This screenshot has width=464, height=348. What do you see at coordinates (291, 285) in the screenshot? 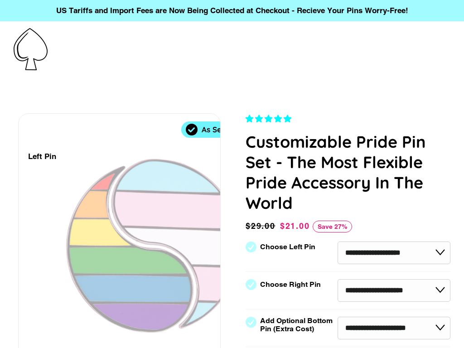
I see `label: Choose Right Pin` at bounding box center [291, 285].